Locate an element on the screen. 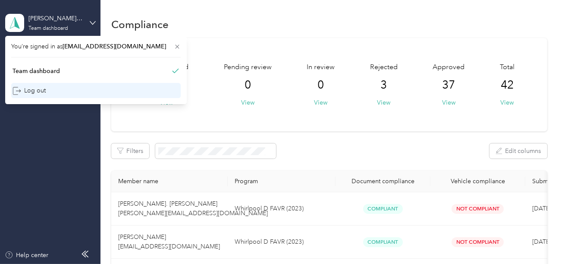 The width and height of the screenshot is (562, 264). span: 37 is located at coordinates (449, 85).